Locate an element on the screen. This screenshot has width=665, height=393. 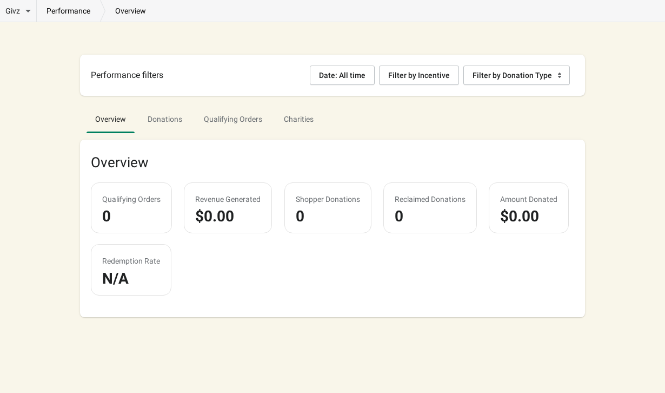
div: Redemption Rate is located at coordinates (131, 261).